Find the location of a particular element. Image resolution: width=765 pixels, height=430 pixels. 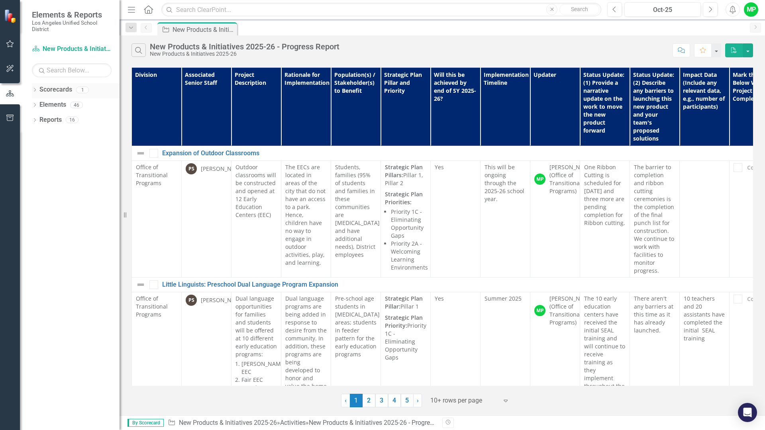

strong: Strategic Plan Priority: is located at coordinates (404, 322).